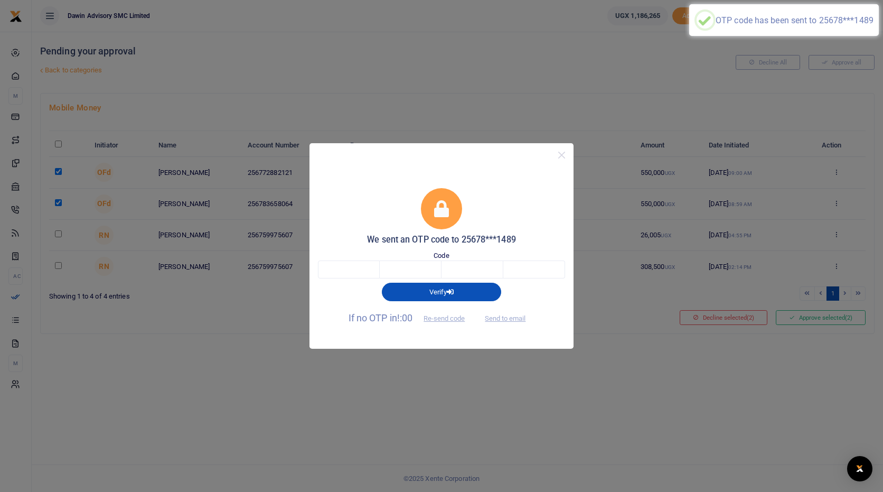 The width and height of the screenshot is (883, 492). What do you see at coordinates (405, 317) in the screenshot?
I see `span: !:00` at bounding box center [405, 317].